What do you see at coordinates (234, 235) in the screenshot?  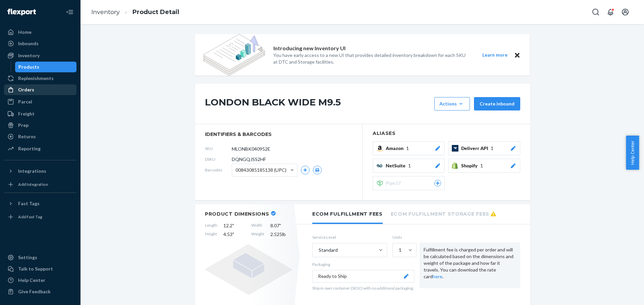 I see `span: 4.53` at bounding box center [234, 235].